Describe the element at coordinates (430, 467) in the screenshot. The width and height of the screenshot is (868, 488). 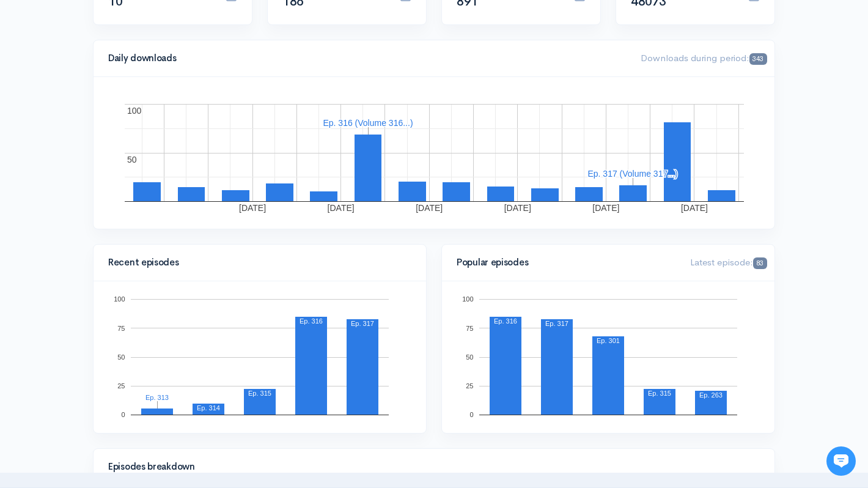
I see `h4: Episodes breakdown` at that location.